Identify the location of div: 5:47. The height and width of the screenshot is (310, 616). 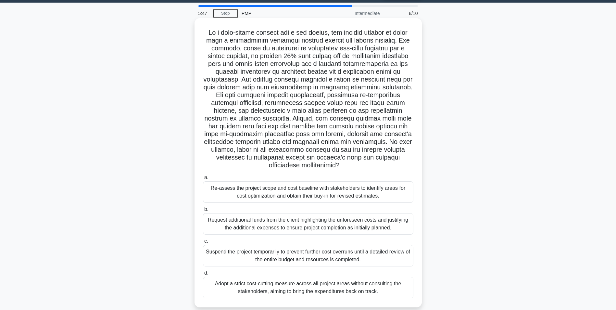
(204, 13).